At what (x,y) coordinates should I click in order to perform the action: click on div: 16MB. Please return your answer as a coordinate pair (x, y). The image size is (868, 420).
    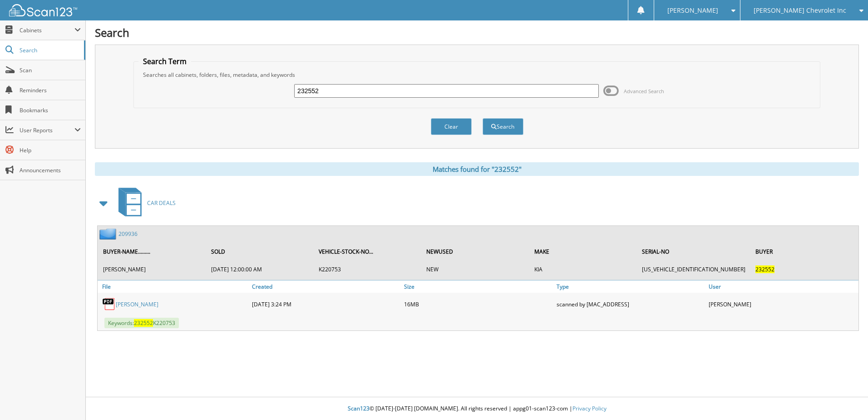
    Looking at the image, I should click on (478, 304).